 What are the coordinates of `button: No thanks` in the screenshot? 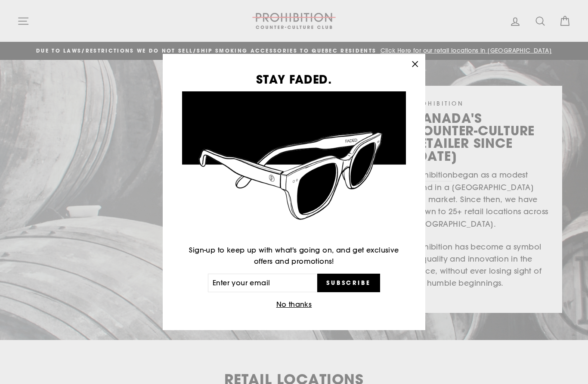 It's located at (294, 305).